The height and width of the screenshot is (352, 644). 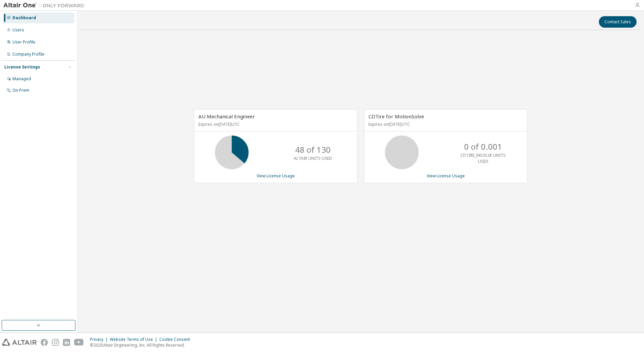 What do you see at coordinates (24, 42) in the screenshot?
I see `div: User Profile` at bounding box center [24, 42].